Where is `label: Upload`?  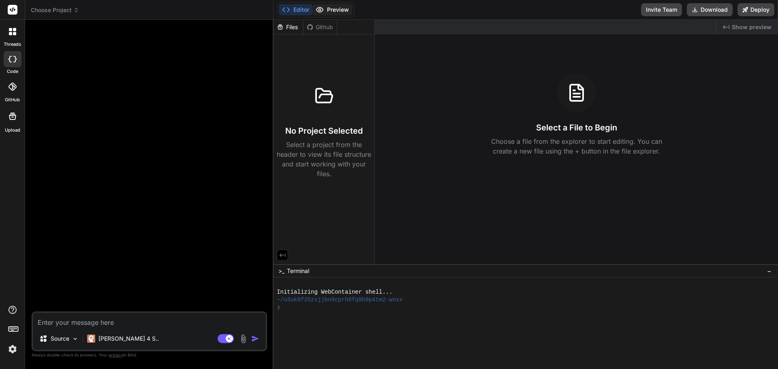
label: Upload is located at coordinates (13, 130).